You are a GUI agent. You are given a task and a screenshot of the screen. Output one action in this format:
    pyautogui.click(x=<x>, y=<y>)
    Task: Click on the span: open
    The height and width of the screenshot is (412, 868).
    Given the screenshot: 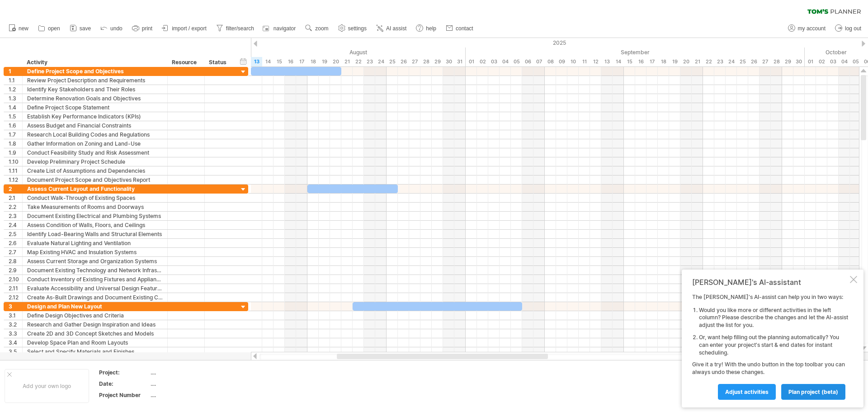 What is the action you would take?
    pyautogui.click(x=54, y=29)
    